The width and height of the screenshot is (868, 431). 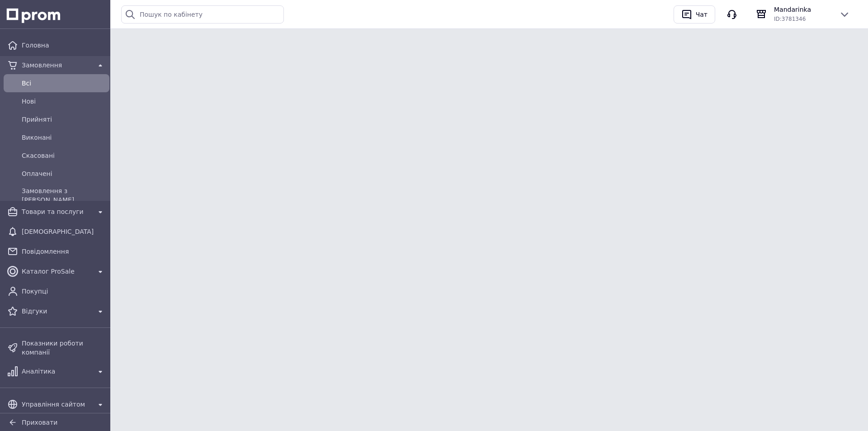 What do you see at coordinates (57, 371) in the screenshot?
I see `span: Аналітика` at bounding box center [57, 371].